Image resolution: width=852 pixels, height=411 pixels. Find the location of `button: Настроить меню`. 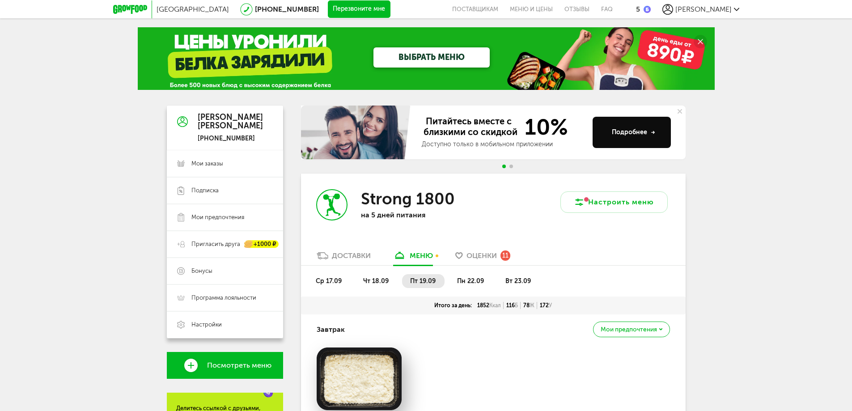

button: Настроить меню is located at coordinates (614, 202).